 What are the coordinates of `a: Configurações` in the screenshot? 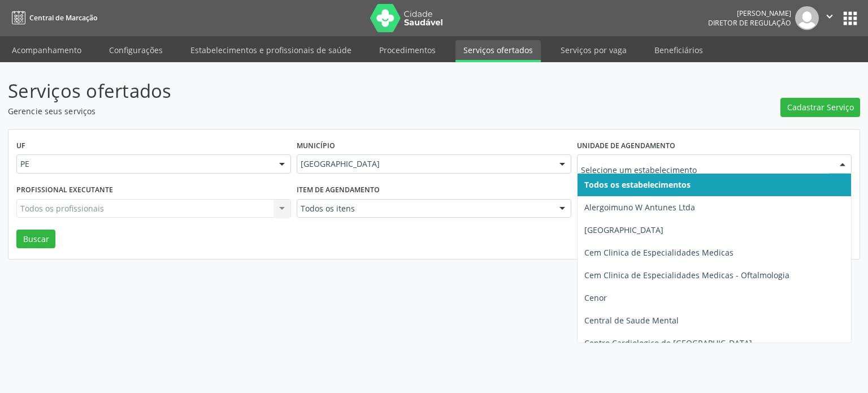 It's located at (136, 50).